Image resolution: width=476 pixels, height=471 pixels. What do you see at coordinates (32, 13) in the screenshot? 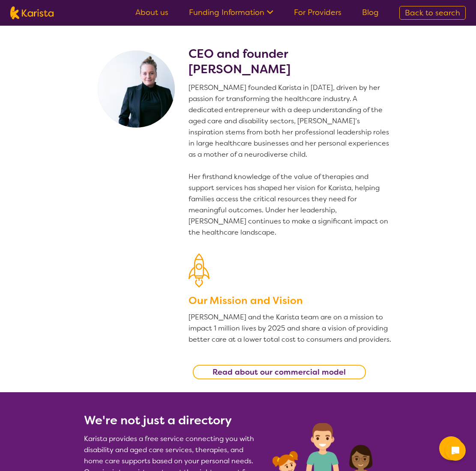
I see `img: Karista logo` at bounding box center [32, 13].